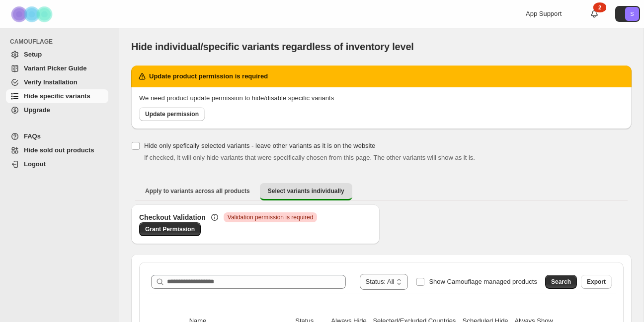 The image size is (644, 322). I want to click on span: We need product update permission to hide/disable specific variants, so click(237, 98).